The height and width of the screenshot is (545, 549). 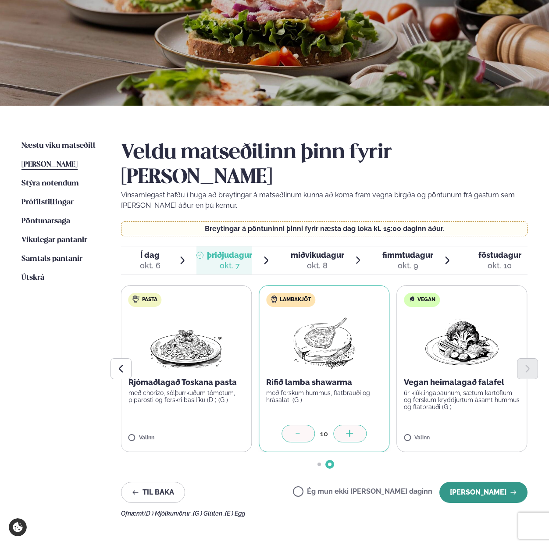 I want to click on a: Samtals pantanir, so click(x=52, y=259).